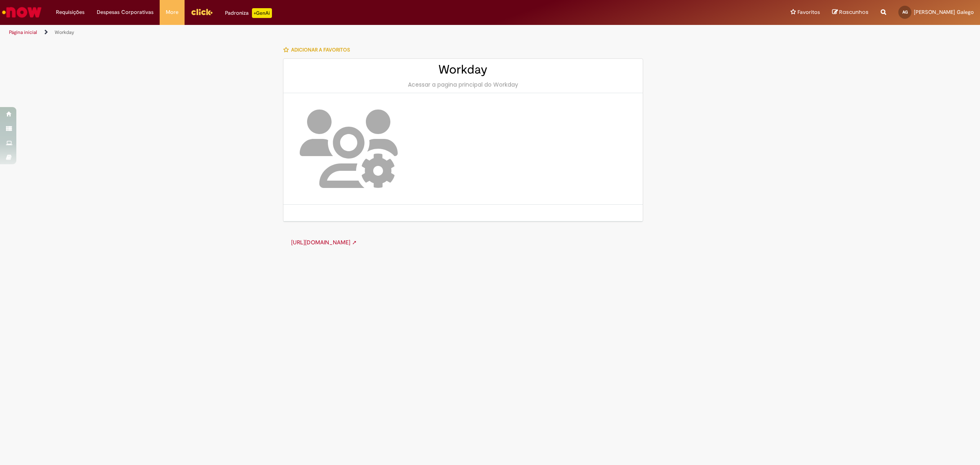  I want to click on button: Adicionar a Favoritos, so click(319, 50).